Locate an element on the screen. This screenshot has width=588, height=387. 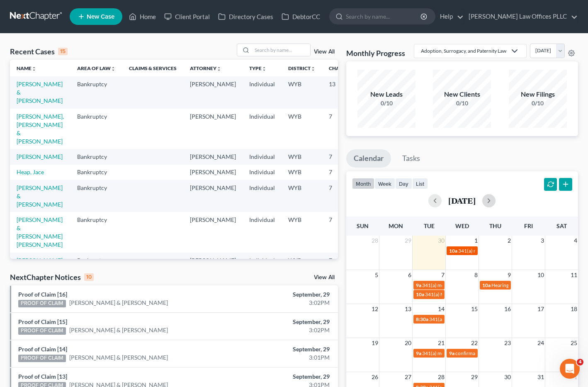
span: 28 is located at coordinates (441, 377).